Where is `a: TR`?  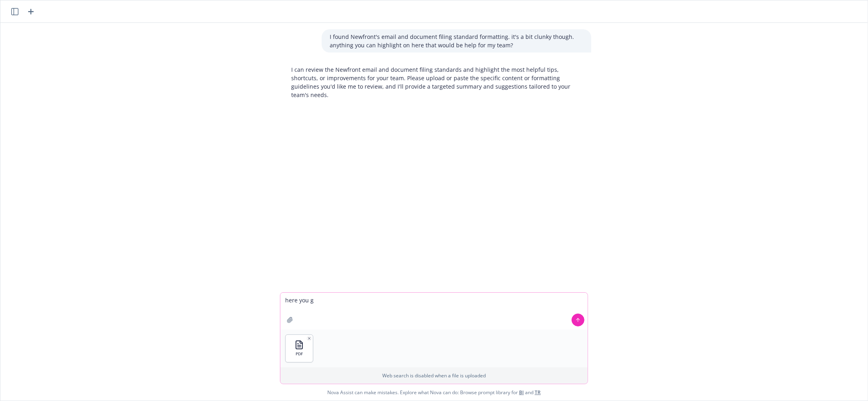 a: TR is located at coordinates (538, 392).